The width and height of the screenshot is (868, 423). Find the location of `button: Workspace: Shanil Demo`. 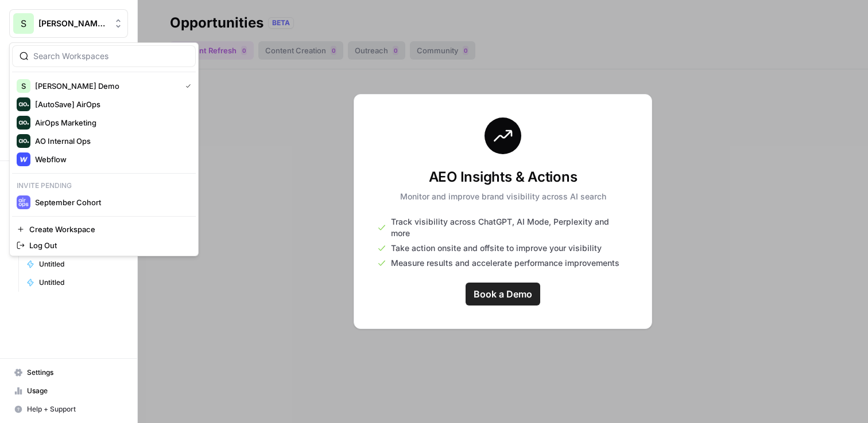

button: Workspace: Shanil Demo is located at coordinates (68, 24).